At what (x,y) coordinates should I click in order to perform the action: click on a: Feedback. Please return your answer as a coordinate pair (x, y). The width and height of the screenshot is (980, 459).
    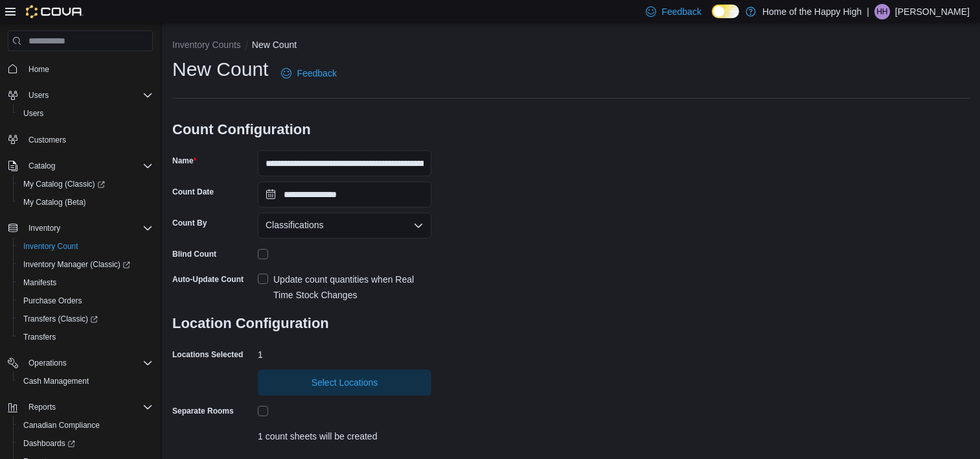
    Looking at the image, I should click on (308, 73).